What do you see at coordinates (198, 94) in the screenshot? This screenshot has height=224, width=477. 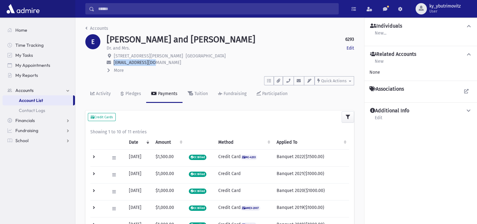 I see `a: Tuition` at bounding box center [198, 94].